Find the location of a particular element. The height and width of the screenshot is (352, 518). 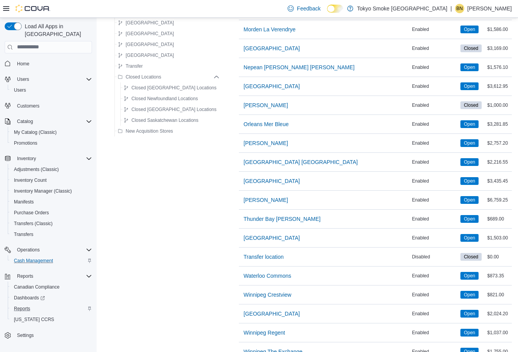

button: Settings is located at coordinates (48, 335).